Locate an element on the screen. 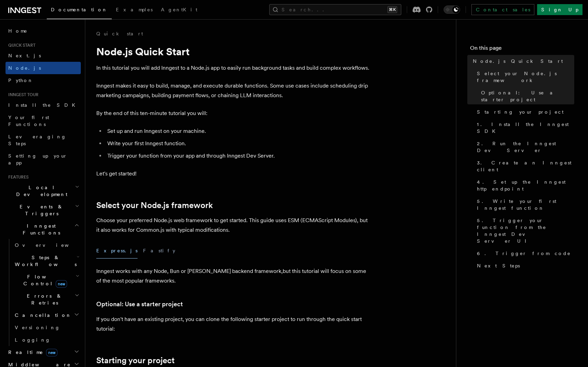  button: Search...⌘K is located at coordinates (335, 9).